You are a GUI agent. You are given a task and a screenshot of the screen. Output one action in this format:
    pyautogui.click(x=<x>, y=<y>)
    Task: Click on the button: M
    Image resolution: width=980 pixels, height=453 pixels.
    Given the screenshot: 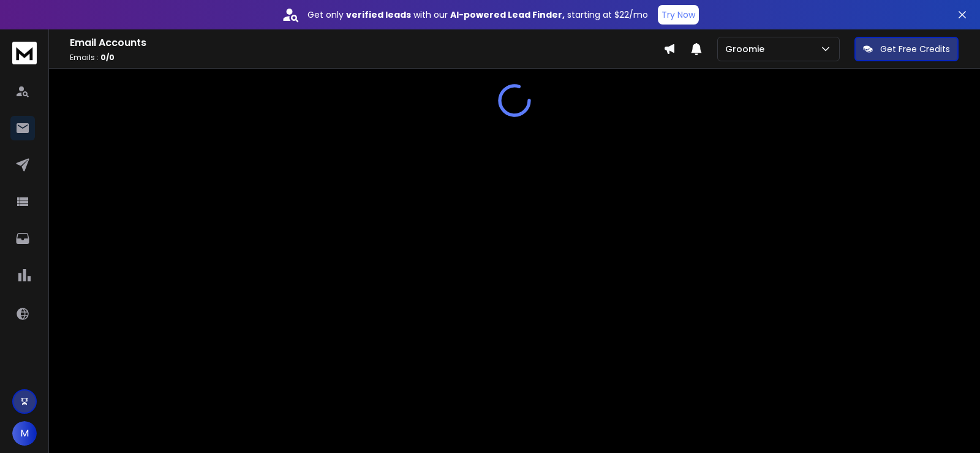 What is the action you would take?
    pyautogui.click(x=24, y=434)
    